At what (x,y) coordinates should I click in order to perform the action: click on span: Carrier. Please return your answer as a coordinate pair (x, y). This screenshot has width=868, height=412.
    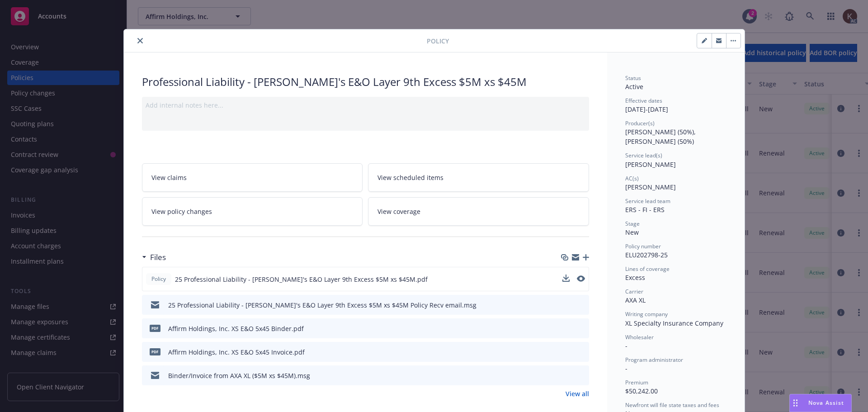
    Looking at the image, I should click on (634, 291).